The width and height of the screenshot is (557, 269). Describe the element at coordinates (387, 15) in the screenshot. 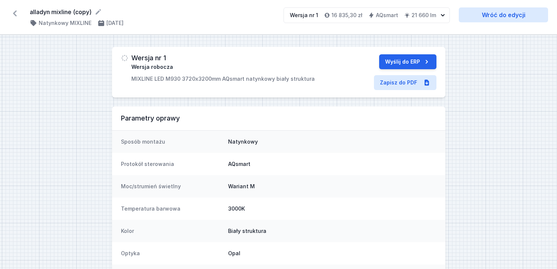

I see `h4: AQsmart` at that location.